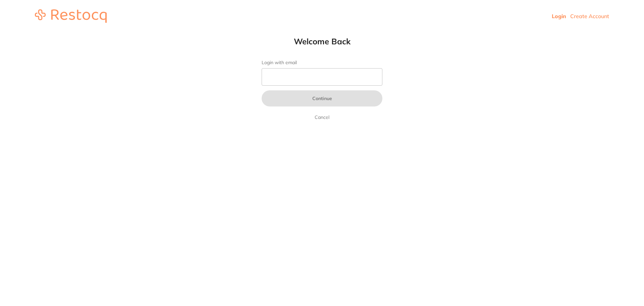 Image resolution: width=644 pixels, height=306 pixels. I want to click on img: restocq_logo.svg, so click(71, 16).